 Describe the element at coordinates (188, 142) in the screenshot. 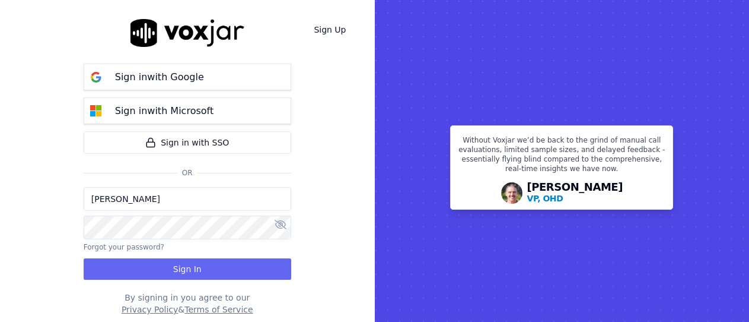

I see `a: Sign in with SSO` at that location.